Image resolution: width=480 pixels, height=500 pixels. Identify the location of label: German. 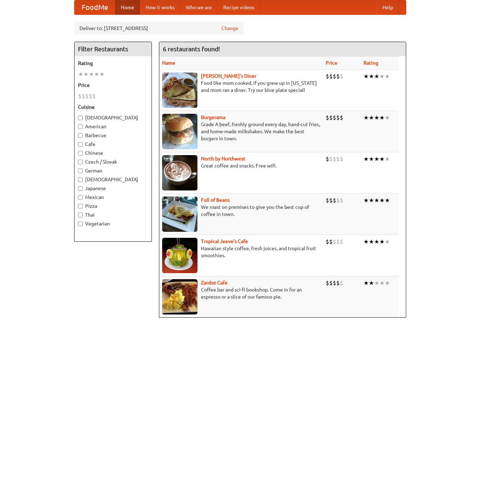
(113, 171).